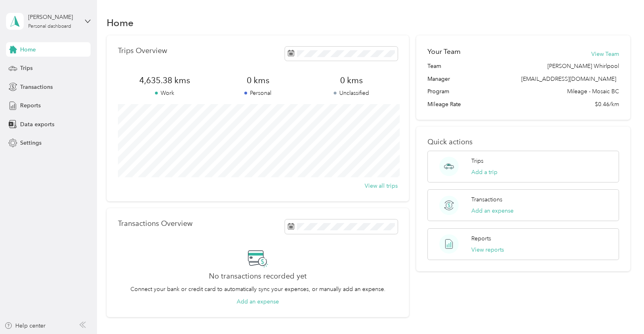 The height and width of the screenshot is (334, 644). Describe the element at coordinates (434, 66) in the screenshot. I see `span: Team` at that location.